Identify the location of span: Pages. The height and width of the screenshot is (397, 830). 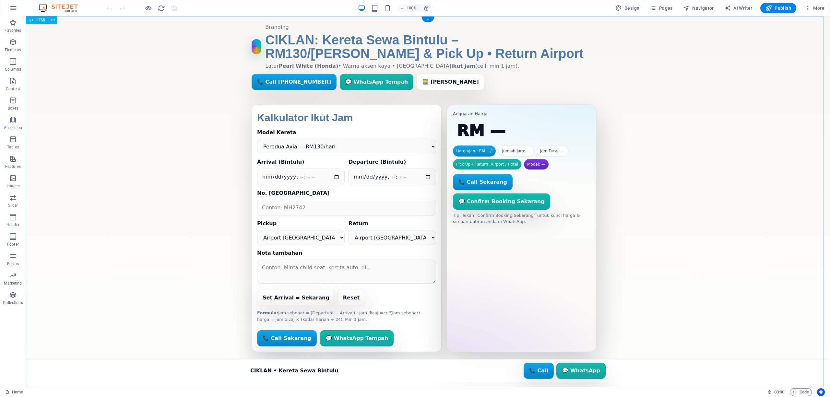
(661, 8).